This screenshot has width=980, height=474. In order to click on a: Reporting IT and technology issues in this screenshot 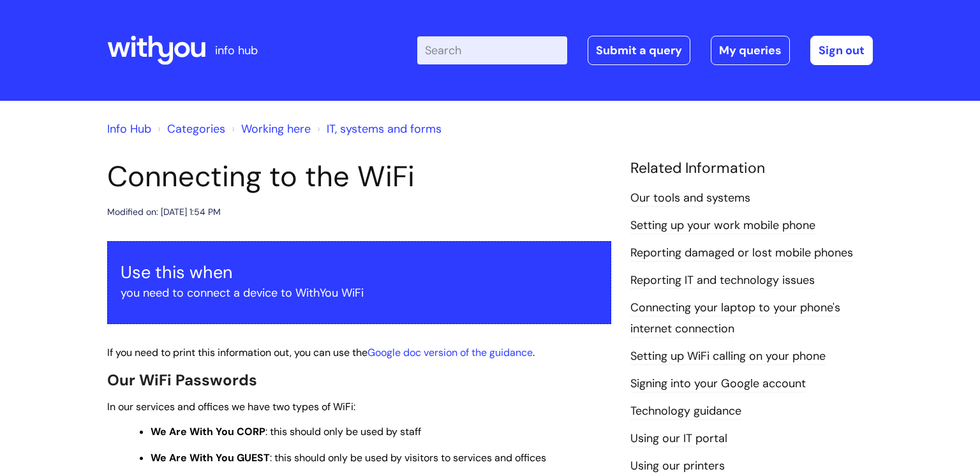, I will do `click(722, 281)`.